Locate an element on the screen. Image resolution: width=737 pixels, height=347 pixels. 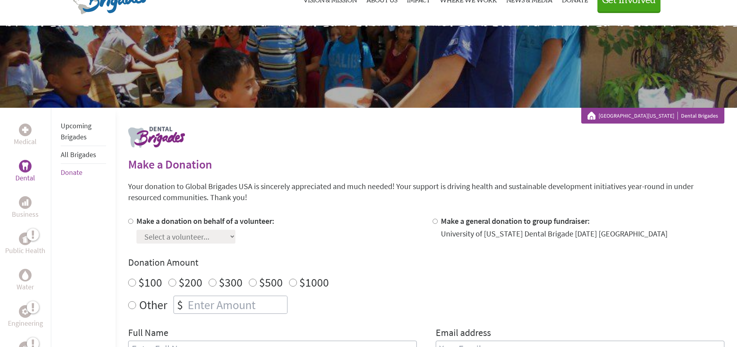
h4: Donation Amount is located at coordinates (426, 262).